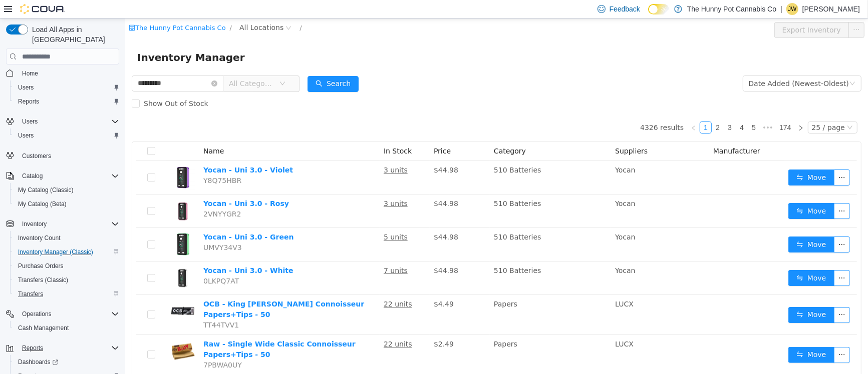 This screenshot has height=374, width=868. Describe the element at coordinates (63, 314) in the screenshot. I see `button: Operations` at that location.